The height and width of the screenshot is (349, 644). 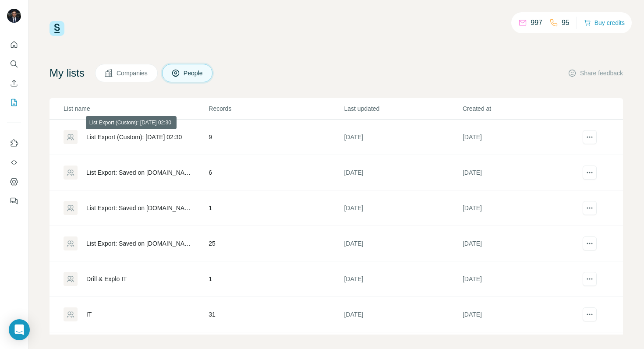 I want to click on td: 9, so click(x=276, y=137).